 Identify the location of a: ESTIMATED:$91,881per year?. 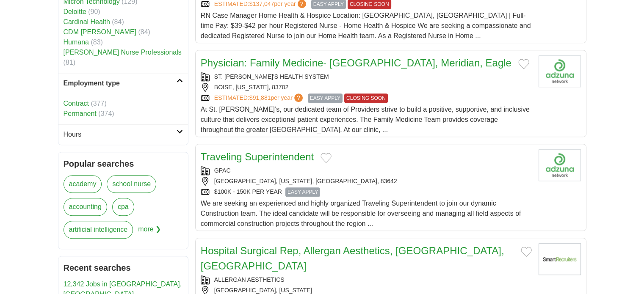
(259, 98).